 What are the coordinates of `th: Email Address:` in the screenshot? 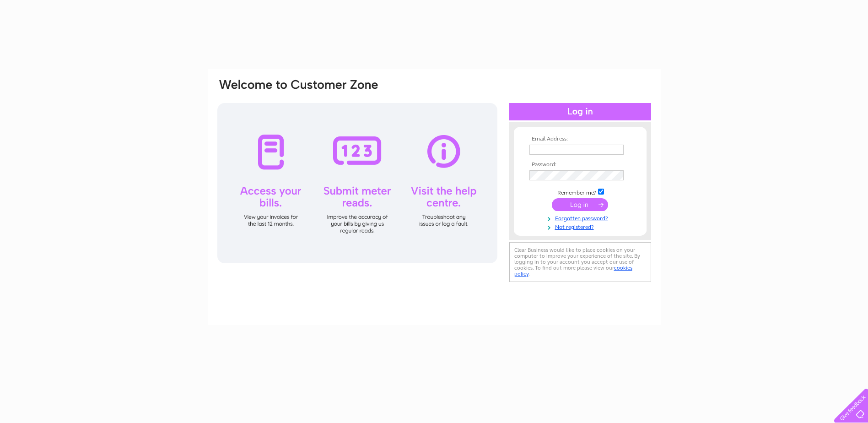 It's located at (580, 139).